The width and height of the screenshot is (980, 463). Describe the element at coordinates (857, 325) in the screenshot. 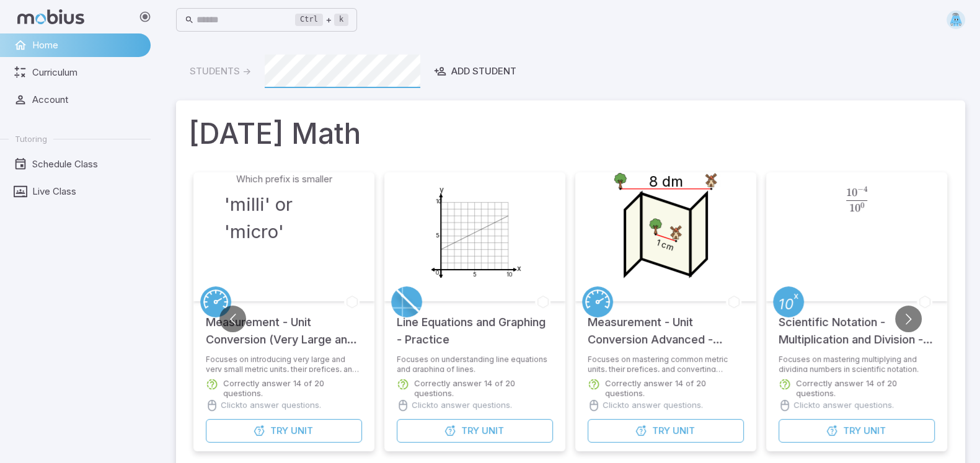

I see `h5: Scientific Notation - Multiplication and Division - Advanced` at that location.